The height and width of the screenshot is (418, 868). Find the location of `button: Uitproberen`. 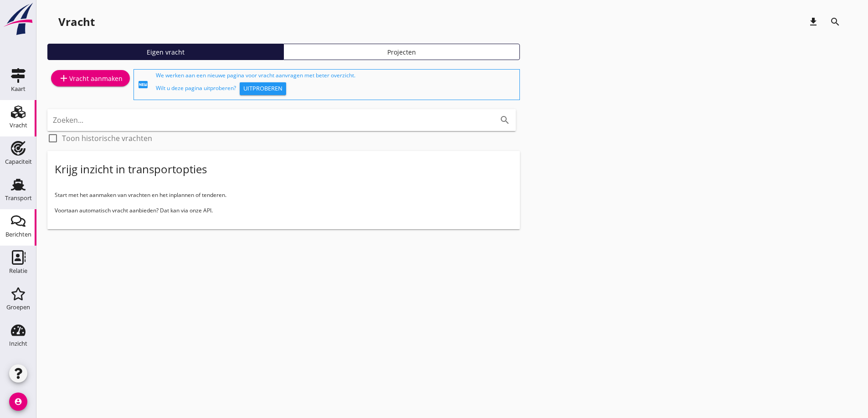

button: Uitproberen is located at coordinates (263, 89).